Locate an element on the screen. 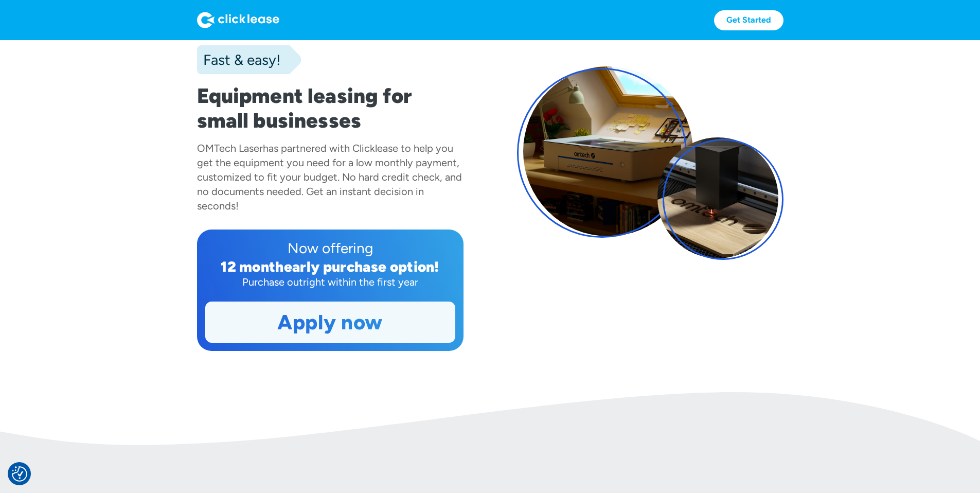 Image resolution: width=980 pixels, height=493 pixels. div: 12 month is located at coordinates (252, 266).